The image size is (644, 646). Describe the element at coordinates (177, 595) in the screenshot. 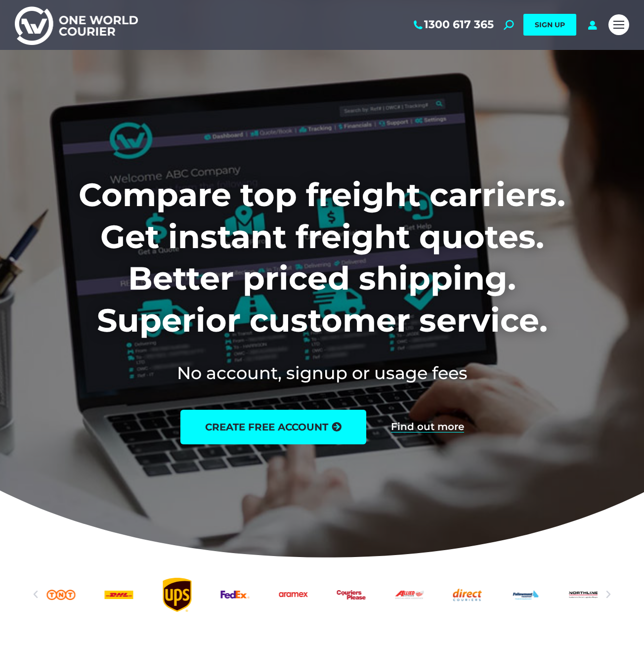

I see `div: UPS logo` at that location.